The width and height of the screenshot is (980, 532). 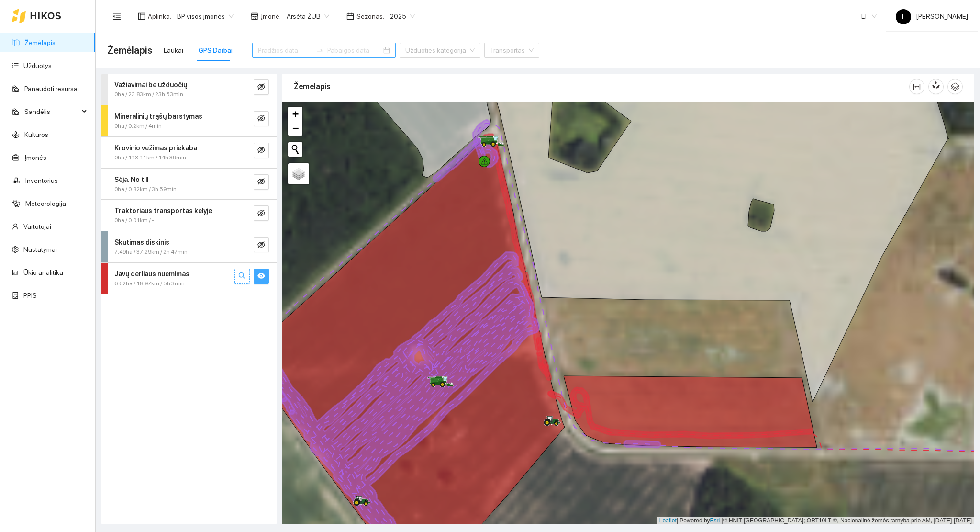 I want to click on div: Traktoriaus transportas kelyje0ha / 0.01km / -eye-invisible, so click(x=189, y=215).